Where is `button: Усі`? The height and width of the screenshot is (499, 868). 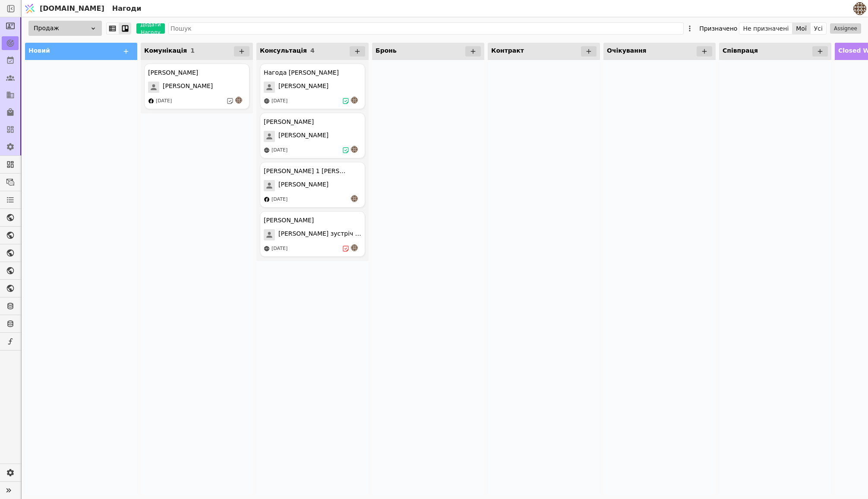
button: Усі is located at coordinates (819, 29).